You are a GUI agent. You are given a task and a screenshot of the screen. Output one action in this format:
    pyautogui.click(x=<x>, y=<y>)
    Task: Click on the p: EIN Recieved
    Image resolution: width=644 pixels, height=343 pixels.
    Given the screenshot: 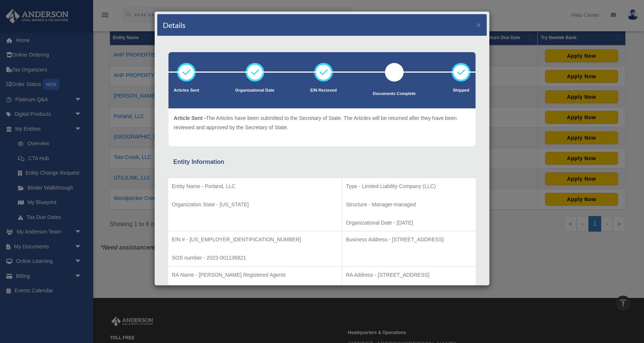 What is the action you would take?
    pyautogui.click(x=323, y=91)
    